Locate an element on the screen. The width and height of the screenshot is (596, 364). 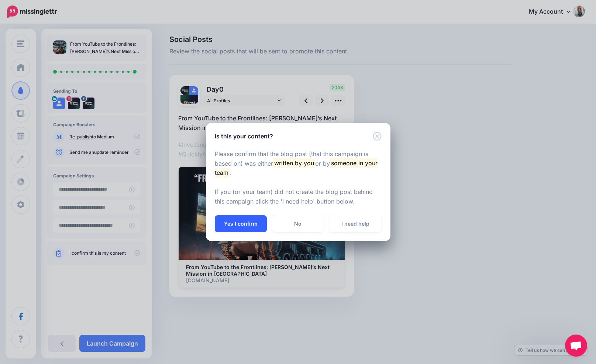
mark: written by you is located at coordinates (294, 164).